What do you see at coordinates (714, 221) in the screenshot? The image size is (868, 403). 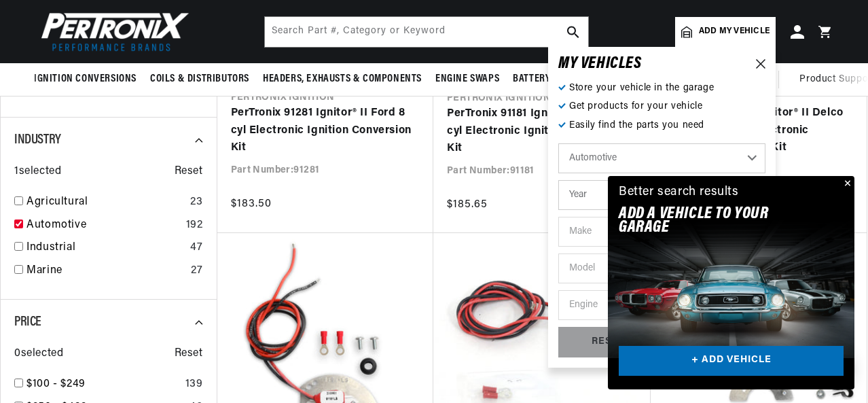 I see `h2: Add A VEHICLE to your garage` at bounding box center [714, 221].